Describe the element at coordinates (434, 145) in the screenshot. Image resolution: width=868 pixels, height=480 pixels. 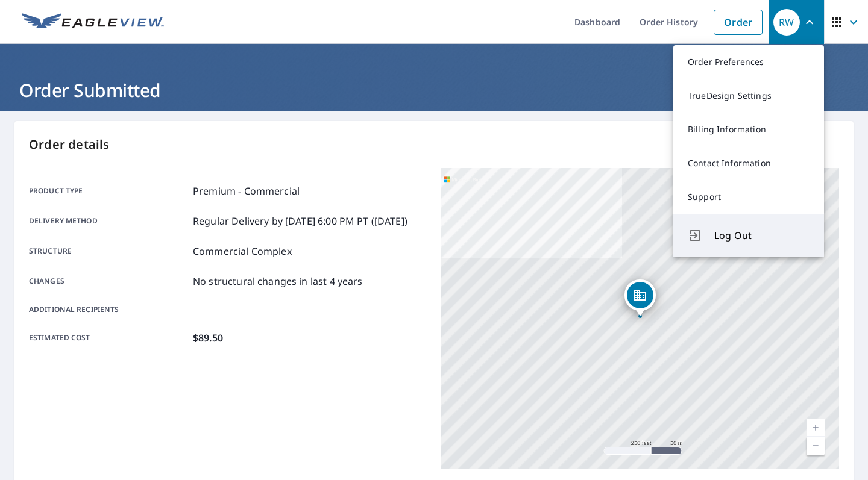
I see `p: Order details` at that location.